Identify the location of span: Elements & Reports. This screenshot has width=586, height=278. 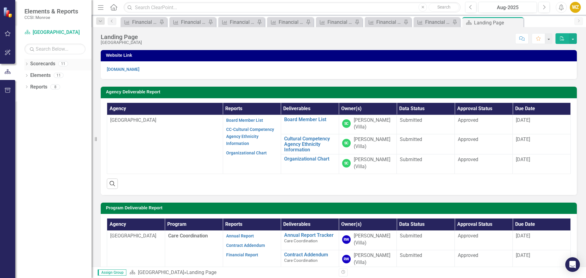
(51, 11).